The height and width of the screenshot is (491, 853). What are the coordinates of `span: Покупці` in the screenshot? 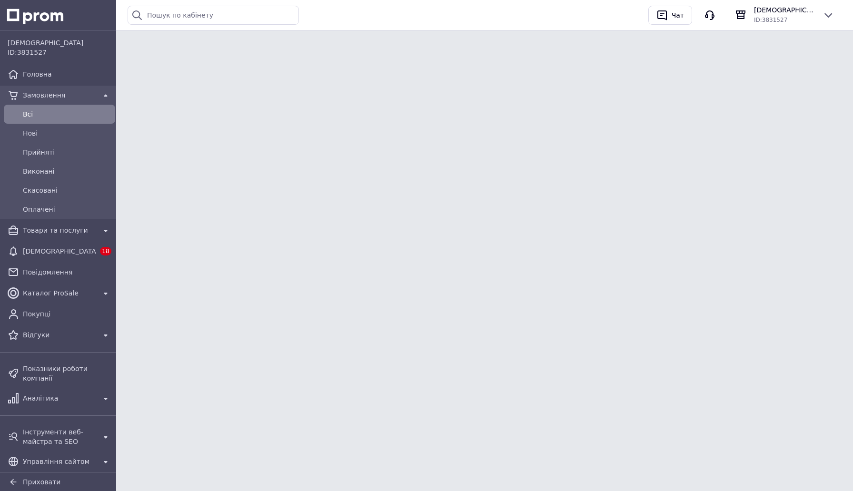 It's located at (67, 314).